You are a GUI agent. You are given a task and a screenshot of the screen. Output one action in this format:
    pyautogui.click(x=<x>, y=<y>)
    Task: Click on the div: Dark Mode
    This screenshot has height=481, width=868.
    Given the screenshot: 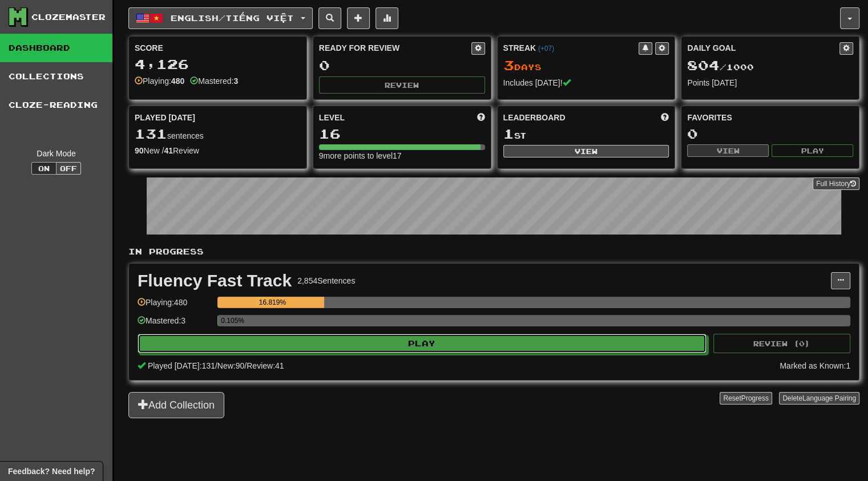 What is the action you would take?
    pyautogui.click(x=56, y=154)
    